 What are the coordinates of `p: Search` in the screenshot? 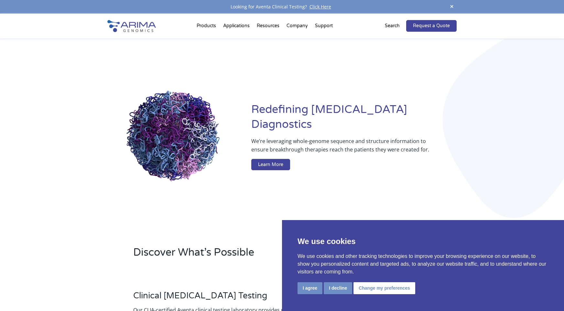 It's located at (392, 26).